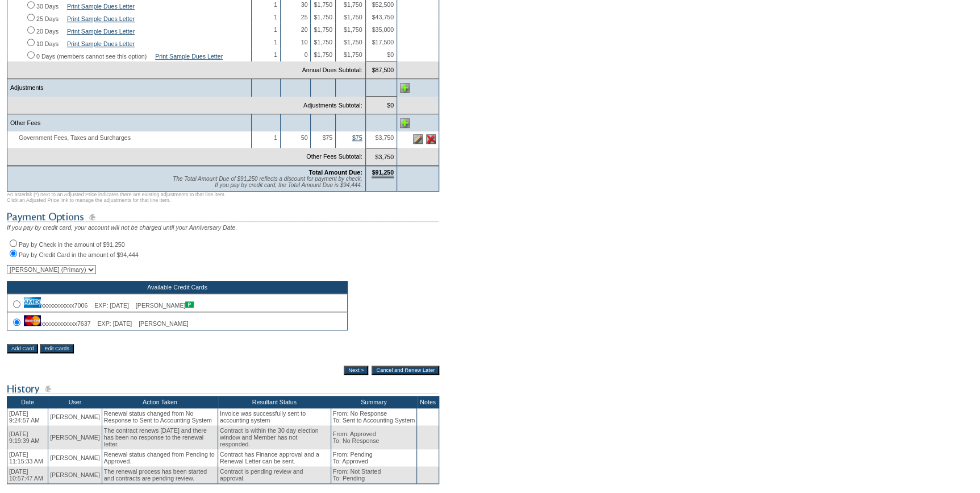  What do you see at coordinates (160, 475) in the screenshot?
I see `td: The renewal process has been started and contracts are pending review.` at bounding box center [160, 475].